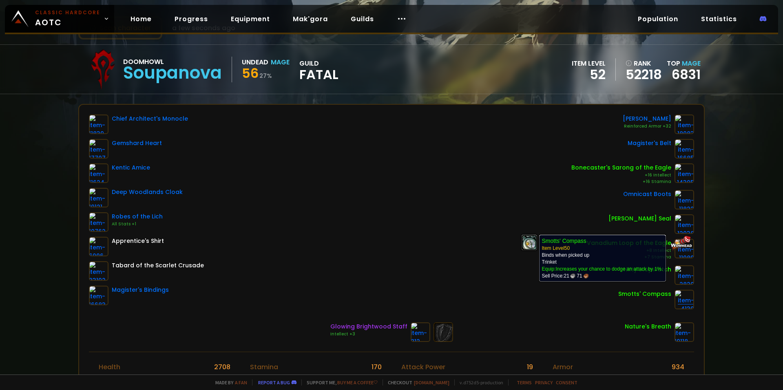  What do you see at coordinates (684, 173) in the screenshot?
I see `img: item-14305` at bounding box center [684, 173].